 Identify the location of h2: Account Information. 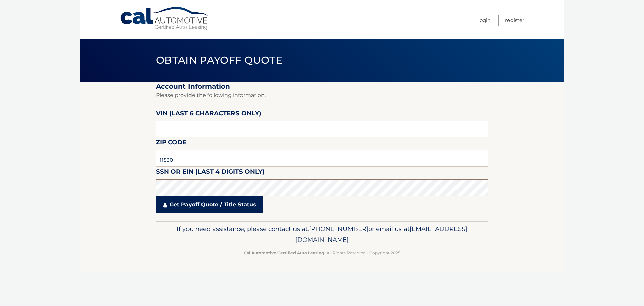
(322, 86).